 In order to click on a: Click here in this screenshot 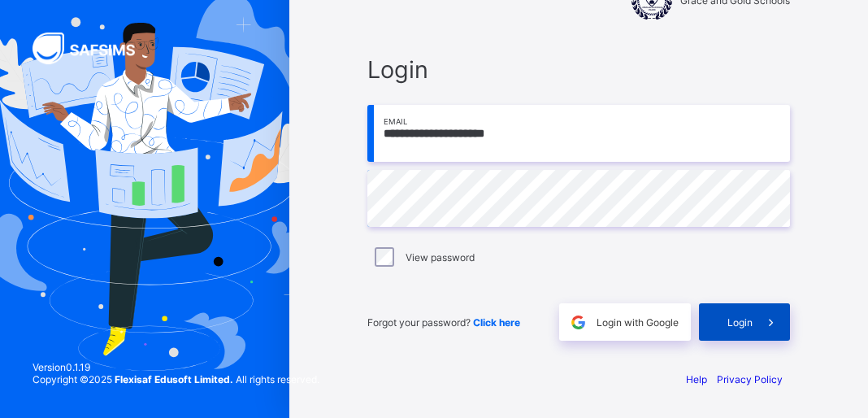, I will do `click(496, 321)`.